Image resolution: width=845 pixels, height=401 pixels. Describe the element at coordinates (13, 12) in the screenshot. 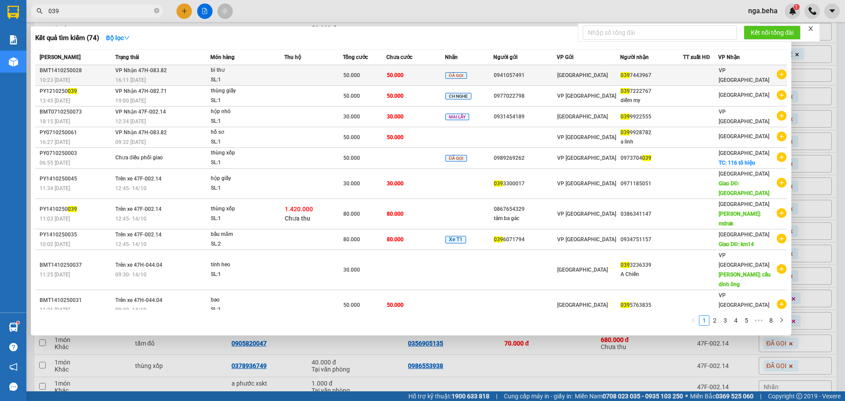

I see `img: logo-vxr` at that location.